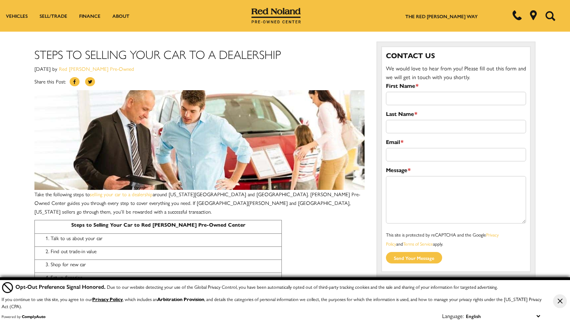  Describe the element at coordinates (401, 114) in the screenshot. I see `label: Last Name` at that location.